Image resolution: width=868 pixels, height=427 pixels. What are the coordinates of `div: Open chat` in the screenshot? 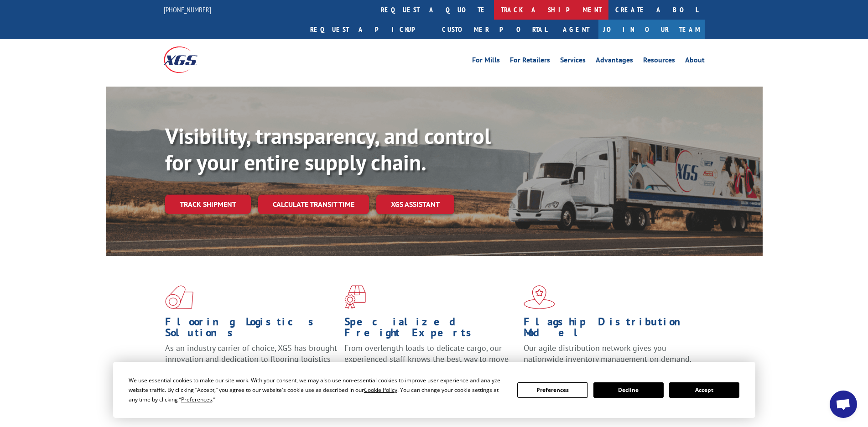 It's located at (843, 405).